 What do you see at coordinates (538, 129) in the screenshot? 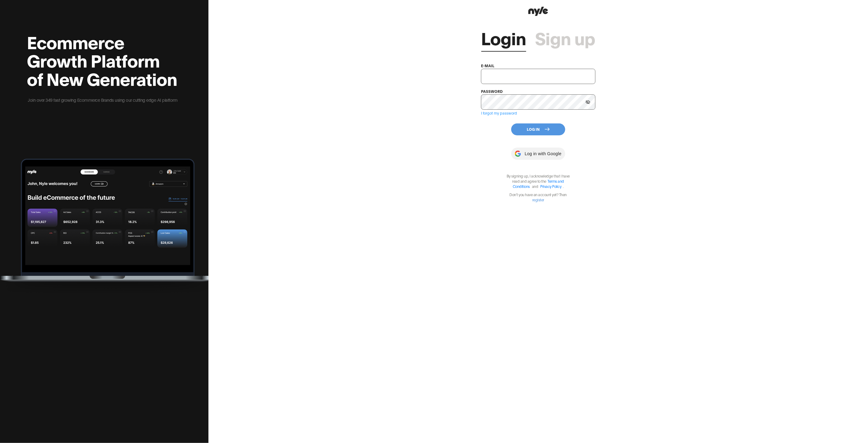
I see `button: Log In` at bounding box center [538, 129].